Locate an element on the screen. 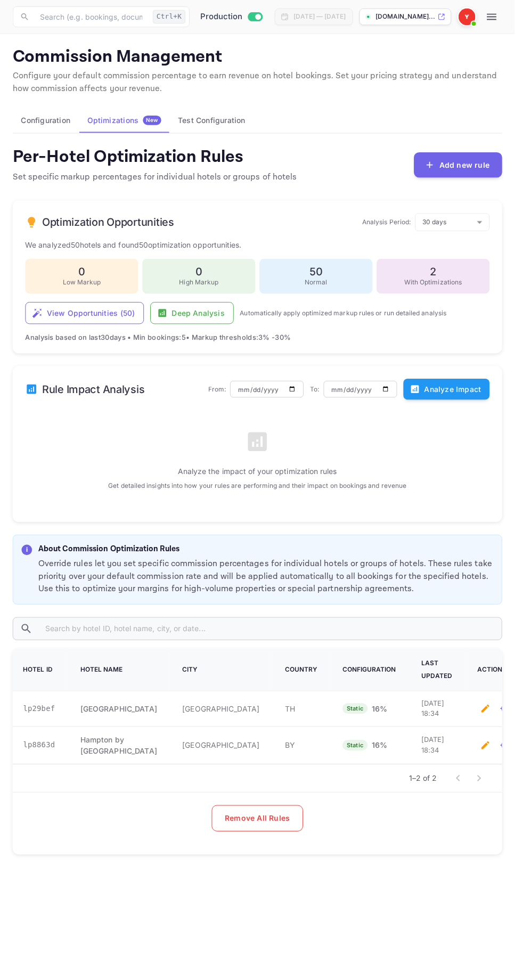 The height and width of the screenshot is (980, 522). span: Production is located at coordinates (224, 17).